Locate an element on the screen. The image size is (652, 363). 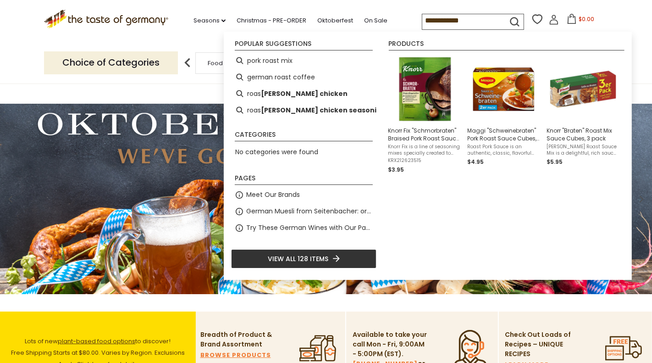
span: $4.95 is located at coordinates (476, 161).